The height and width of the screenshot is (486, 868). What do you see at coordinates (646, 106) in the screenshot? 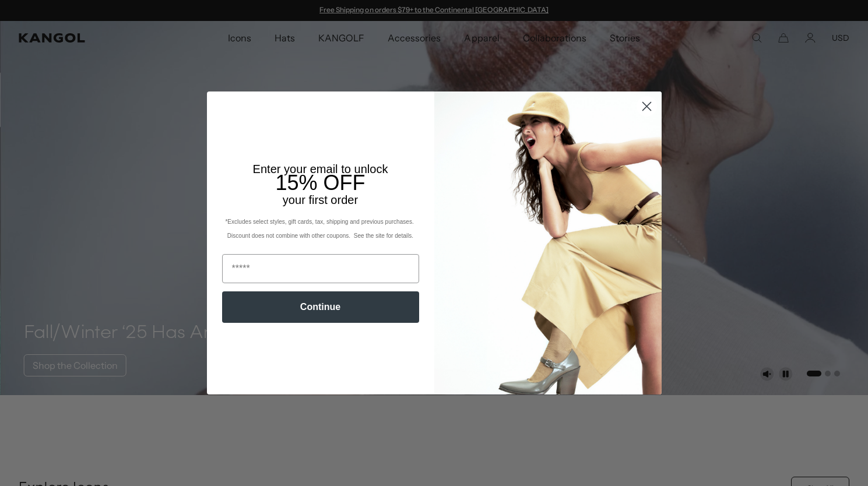
I see `button: Close dialog` at bounding box center [646, 106].